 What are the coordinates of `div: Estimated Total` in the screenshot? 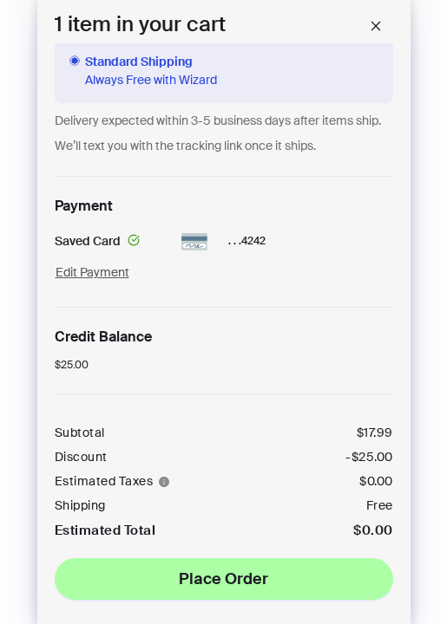 It's located at (105, 531).